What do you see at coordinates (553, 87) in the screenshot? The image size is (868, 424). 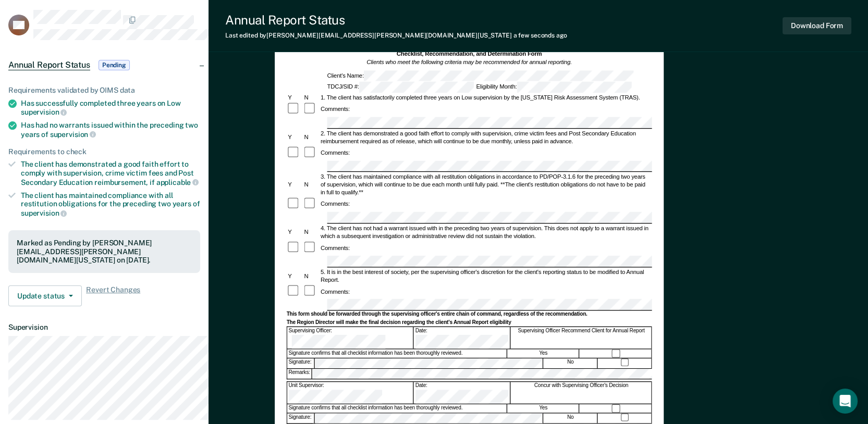 I see `div: Eligibility Month:` at bounding box center [553, 87].